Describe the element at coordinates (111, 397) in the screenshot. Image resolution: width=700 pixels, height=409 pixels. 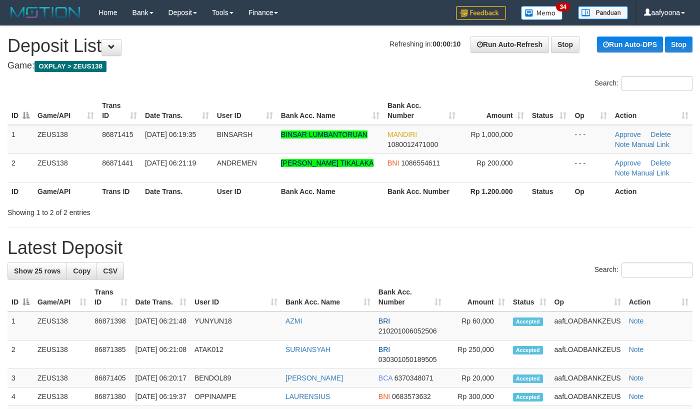
I see `td: 86871380` at that location.